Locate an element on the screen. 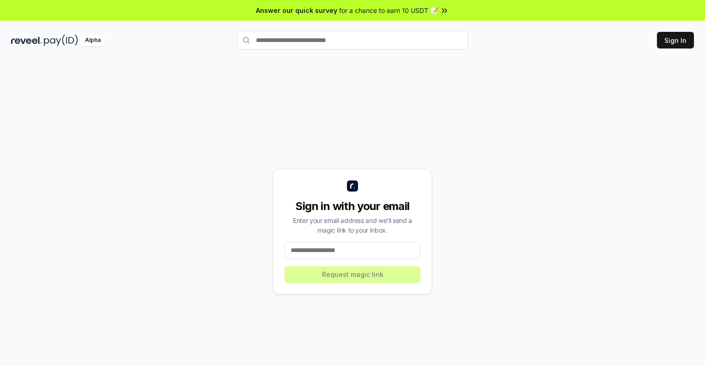 Image resolution: width=705 pixels, height=366 pixels. span: Answer our quick survey is located at coordinates (297, 10).